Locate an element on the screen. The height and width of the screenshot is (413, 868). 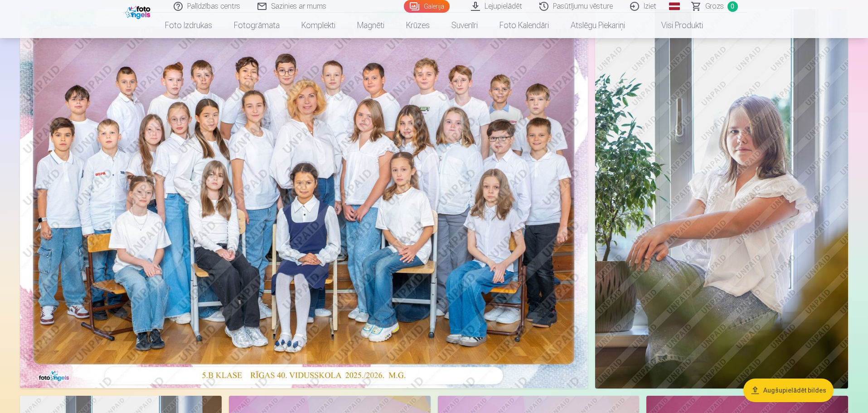
a: Foto izdrukas is located at coordinates (188, 25).